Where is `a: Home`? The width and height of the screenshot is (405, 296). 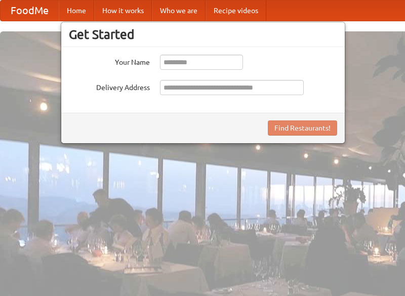 a: Home is located at coordinates (77, 11).